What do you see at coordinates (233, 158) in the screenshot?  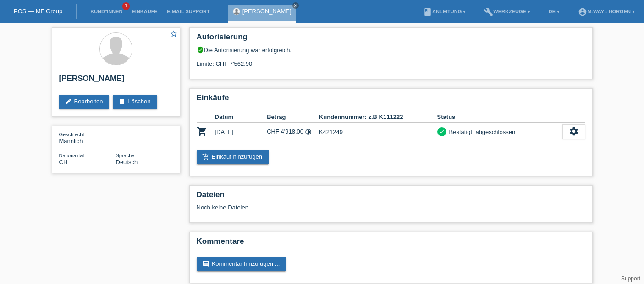 I see `a: add_shopping_cartEinkauf hinzufügen` at bounding box center [233, 158].